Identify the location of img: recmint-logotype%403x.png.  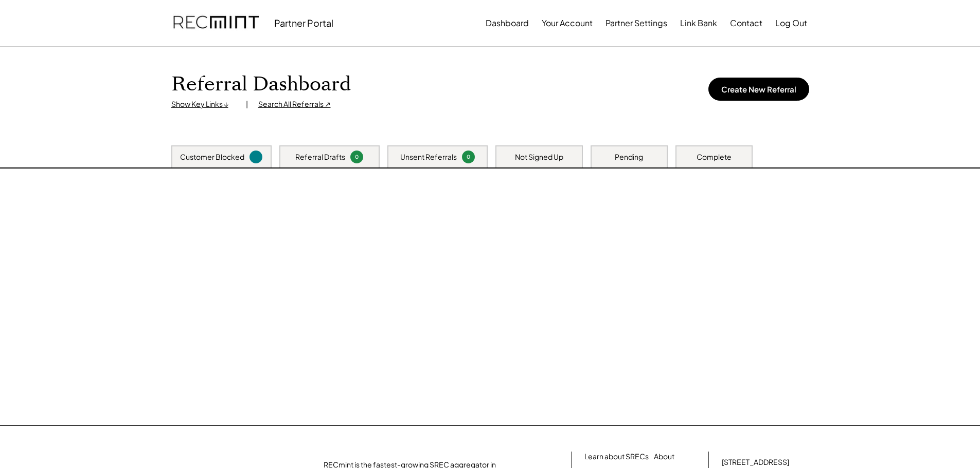
(216, 23).